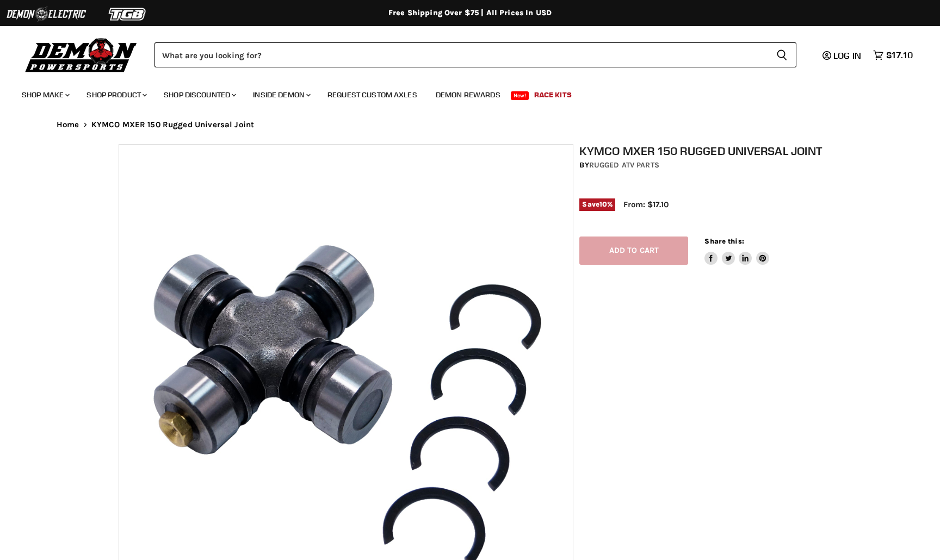 The height and width of the screenshot is (560, 940). What do you see at coordinates (128, 14) in the screenshot?
I see `img: TGB Logo 2` at bounding box center [128, 14].